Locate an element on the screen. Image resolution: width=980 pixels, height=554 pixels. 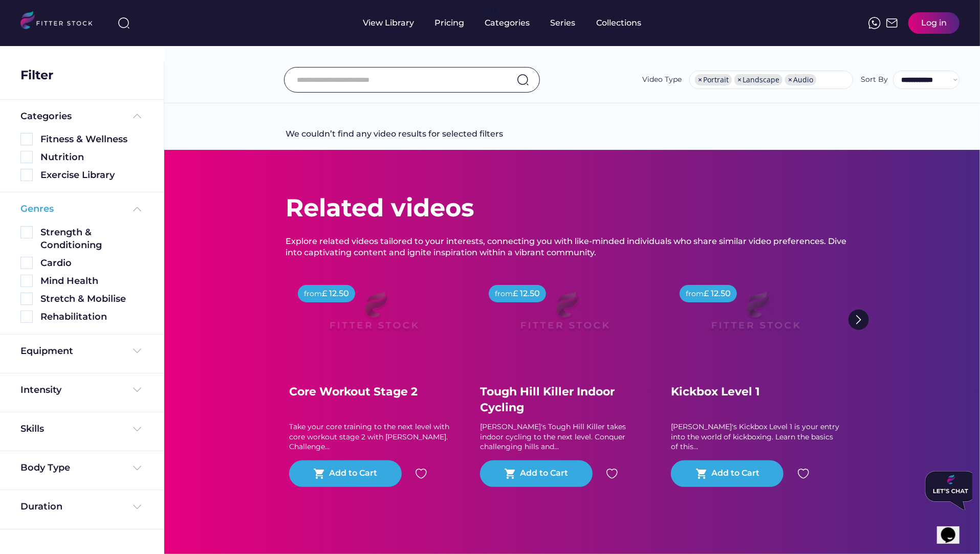
div: Series is located at coordinates (563, 23).